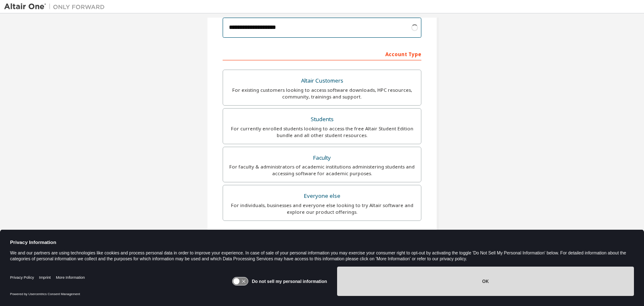 The height and width of the screenshot is (306, 644). What do you see at coordinates (322, 196) in the screenshot?
I see `div: Everyone else` at bounding box center [322, 196].